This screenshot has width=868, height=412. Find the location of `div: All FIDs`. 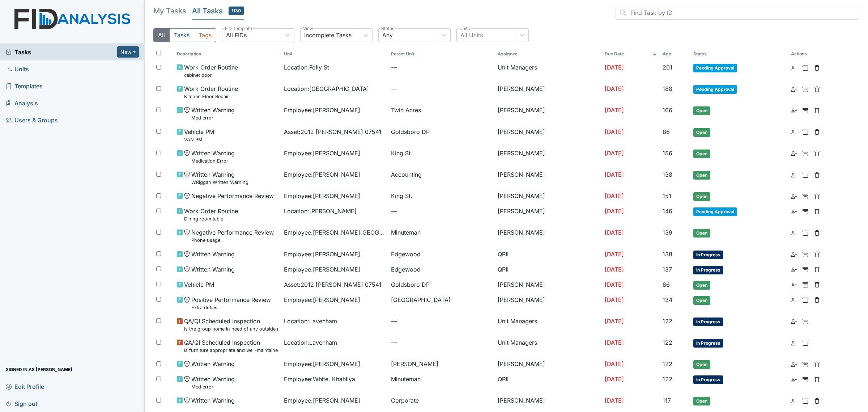

div: All FIDs is located at coordinates (236, 36).